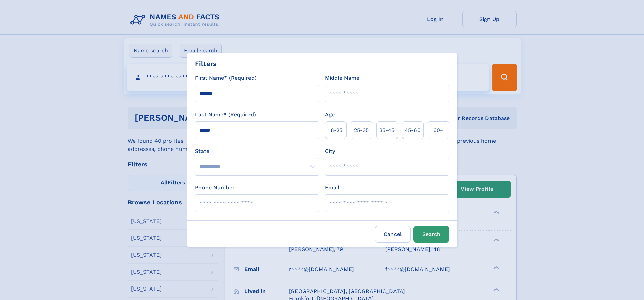 The image size is (644, 300). What do you see at coordinates (330, 114) in the screenshot?
I see `label: Age` at bounding box center [330, 114].